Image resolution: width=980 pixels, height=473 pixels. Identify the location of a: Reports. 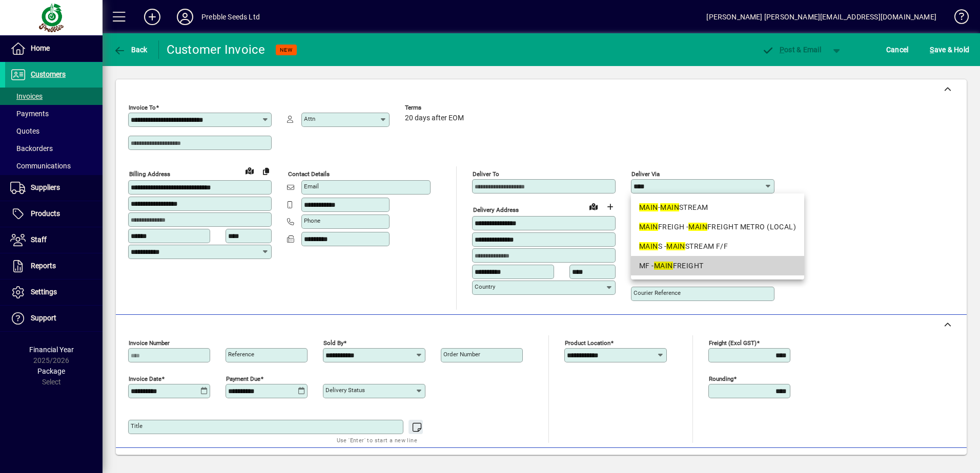
(54, 266).